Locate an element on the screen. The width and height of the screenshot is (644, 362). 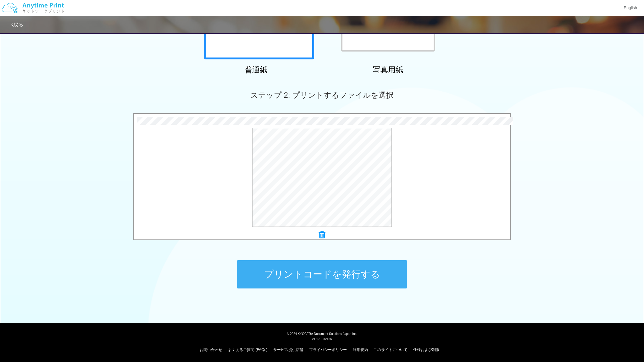
a: 仕様および制限 is located at coordinates (426, 350).